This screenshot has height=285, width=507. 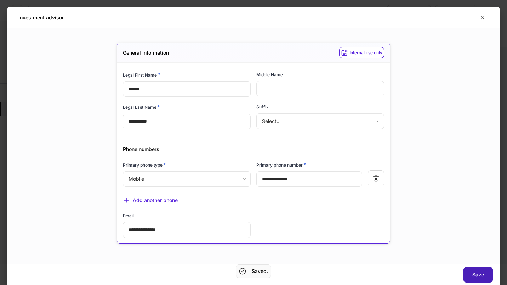 I want to click on div: Add another phone, so click(x=150, y=200).